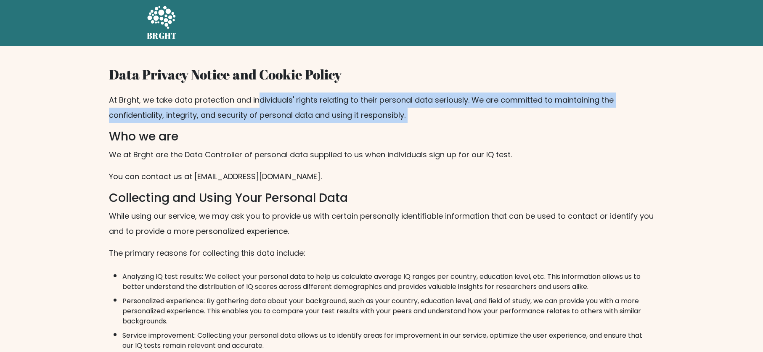 The image size is (763, 352). What do you see at coordinates (162, 36) in the screenshot?
I see `h5: BRGHT` at bounding box center [162, 36].